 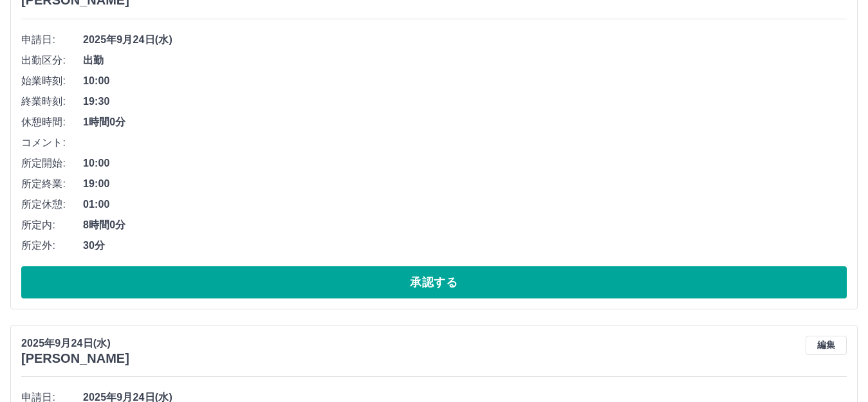 What do you see at coordinates (464, 60) in the screenshot?
I see `span: 出勤` at bounding box center [464, 60].